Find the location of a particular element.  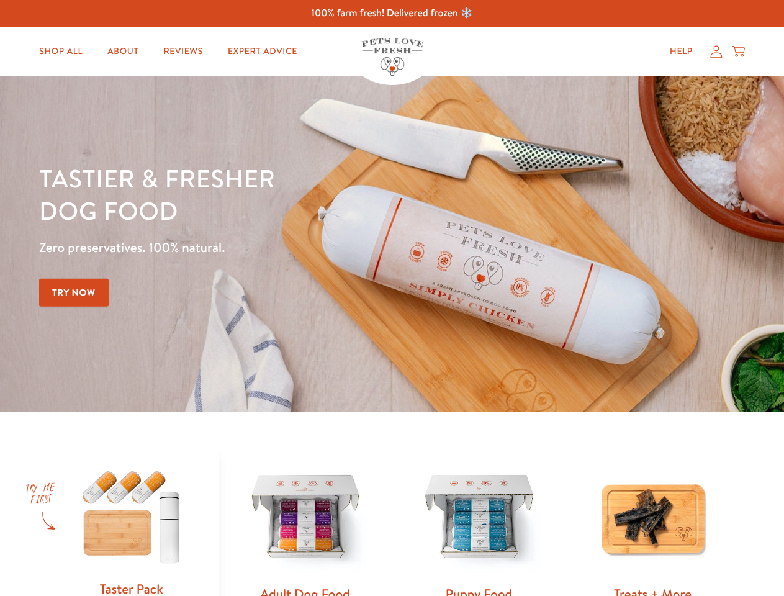

img: Pets Love Fresh is located at coordinates (392, 56).